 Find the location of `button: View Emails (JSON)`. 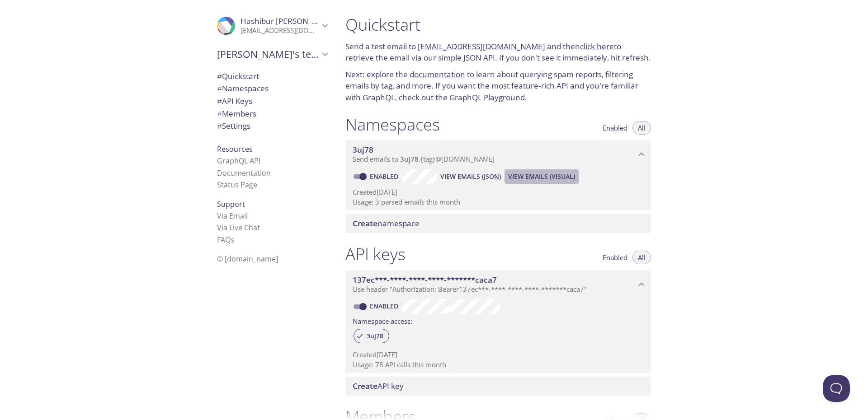

button: View Emails (JSON) is located at coordinates (470, 177).